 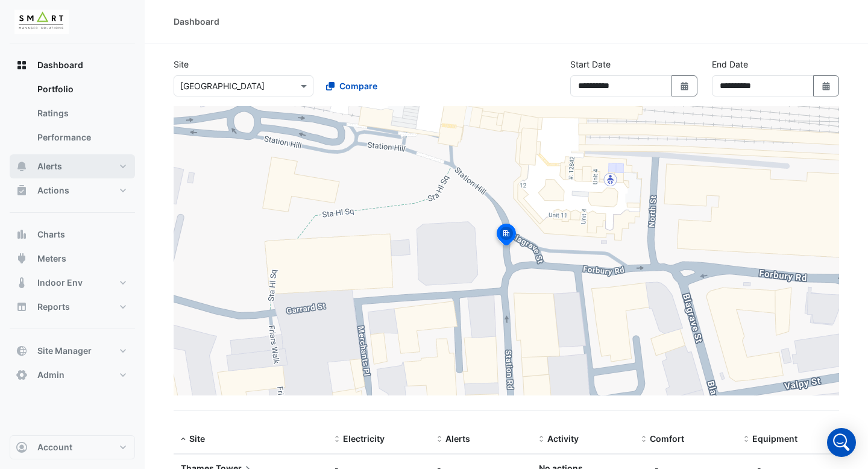 What do you see at coordinates (72, 167) in the screenshot?
I see `button: Alerts` at bounding box center [72, 167].